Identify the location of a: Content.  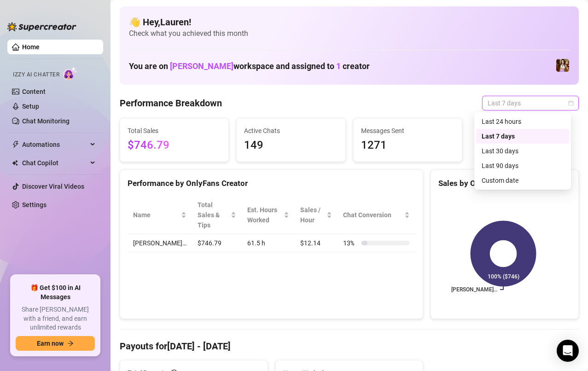
(33, 92).